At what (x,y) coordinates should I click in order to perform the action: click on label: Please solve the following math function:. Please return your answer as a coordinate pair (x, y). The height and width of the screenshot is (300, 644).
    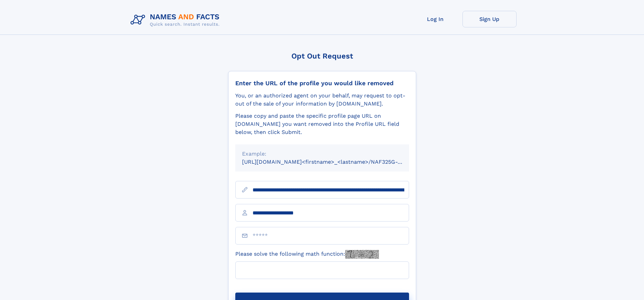
    Looking at the image, I should click on (307, 255).